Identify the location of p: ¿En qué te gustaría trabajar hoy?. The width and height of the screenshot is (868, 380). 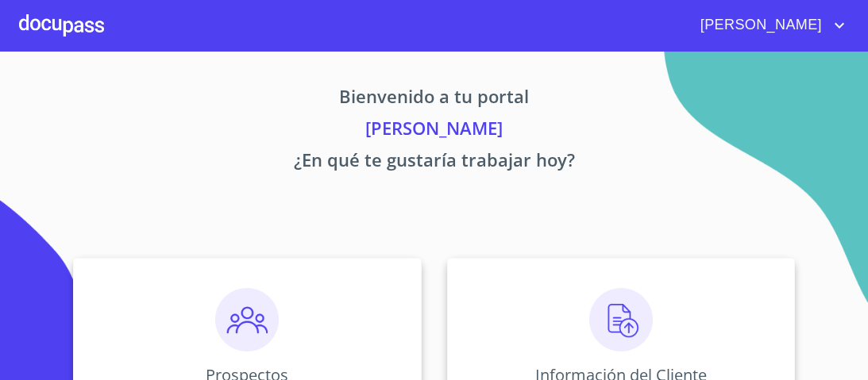
(434, 163).